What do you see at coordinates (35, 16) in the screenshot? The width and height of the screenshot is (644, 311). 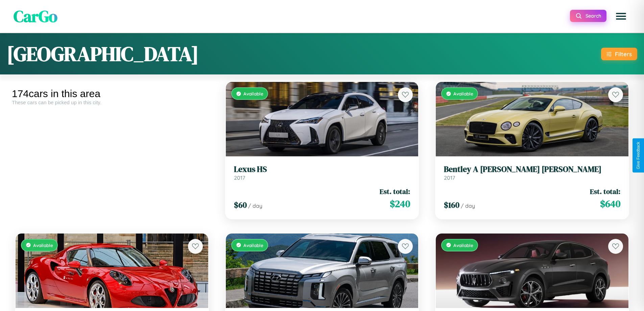 I see `span: CarGo` at bounding box center [35, 16].